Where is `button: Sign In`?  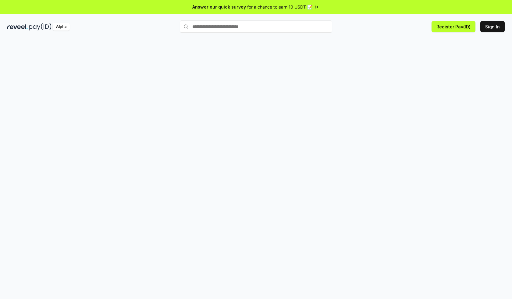 button: Sign In is located at coordinates (493, 27).